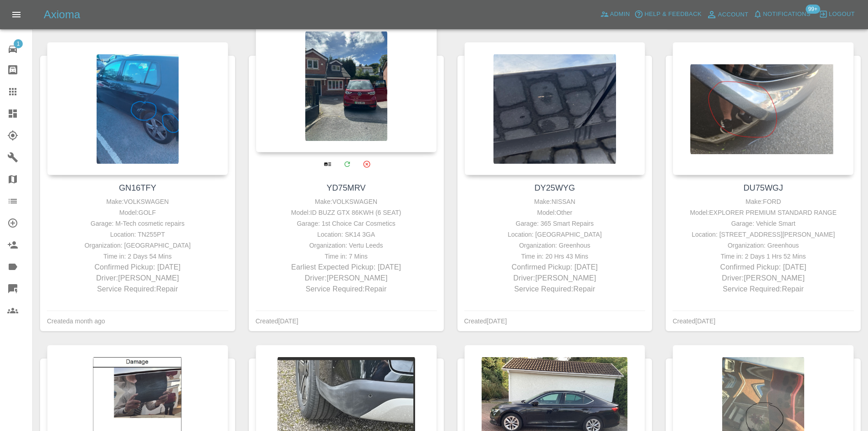 This screenshot has height=431, width=868. I want to click on a: DU75WGJ, so click(763, 188).